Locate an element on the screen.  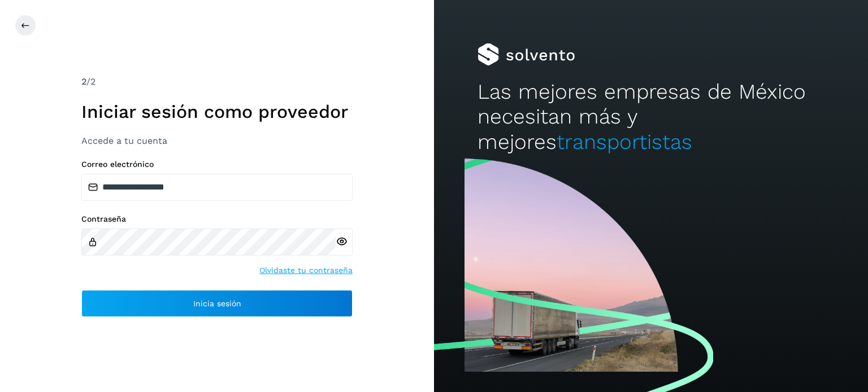
button: Inicia sesión is located at coordinates (217, 303).